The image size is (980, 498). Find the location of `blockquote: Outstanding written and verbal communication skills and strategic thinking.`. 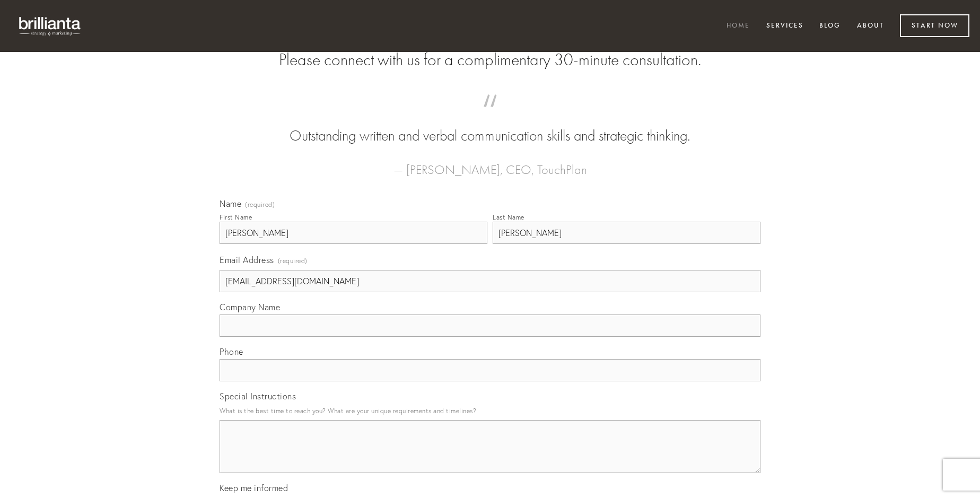

blockquote: Outstanding written and verbal communication skills and strategic thinking. is located at coordinates (490, 126).